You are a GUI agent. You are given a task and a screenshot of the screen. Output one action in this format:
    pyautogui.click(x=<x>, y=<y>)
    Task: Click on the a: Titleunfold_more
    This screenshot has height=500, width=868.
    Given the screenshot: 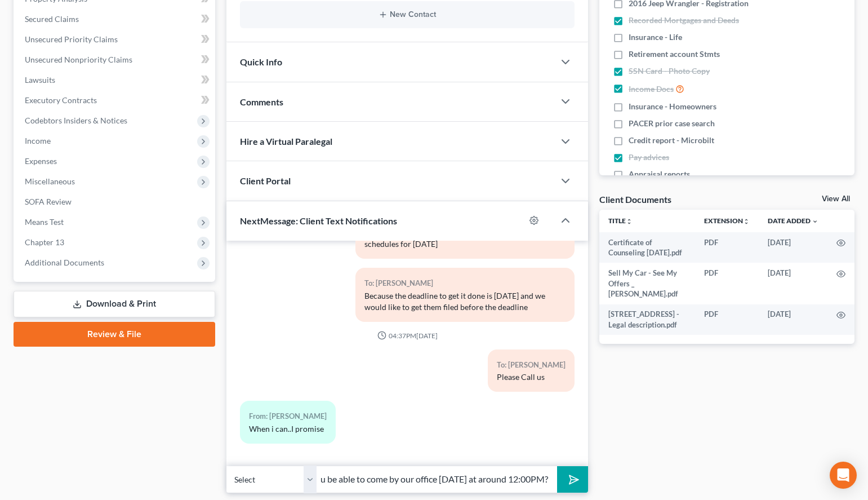 What is the action you would take?
    pyautogui.click(x=620, y=221)
    